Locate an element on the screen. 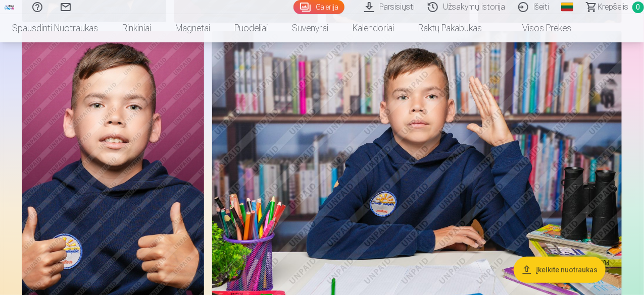 The image size is (644, 295). a: Raktų pakabukas is located at coordinates (450, 28).